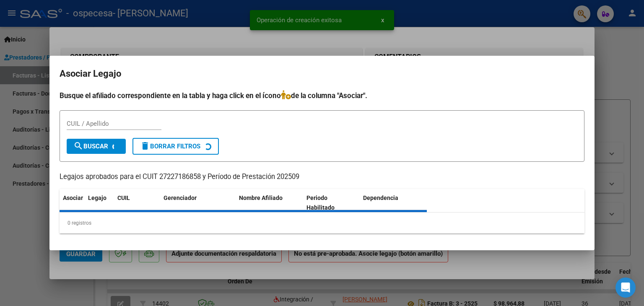  What do you see at coordinates (320, 202) in the screenshot?
I see `span: Periodo Habilitado` at bounding box center [320, 202].